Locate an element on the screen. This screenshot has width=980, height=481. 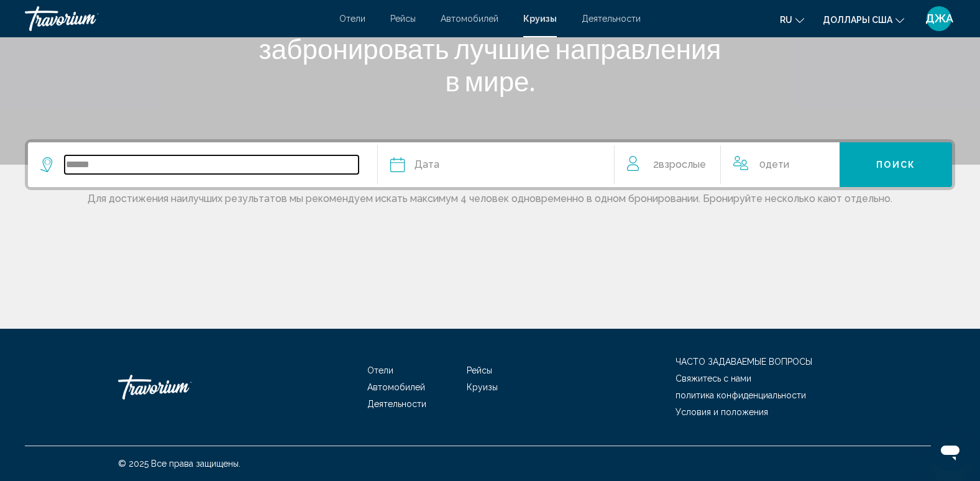
a: Свяжитесь с нами is located at coordinates (713, 379).